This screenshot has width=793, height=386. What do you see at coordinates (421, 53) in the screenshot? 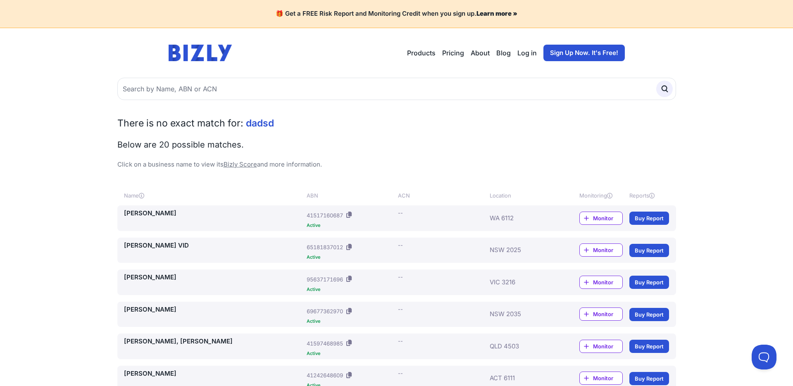
I see `button: Products` at bounding box center [421, 53].